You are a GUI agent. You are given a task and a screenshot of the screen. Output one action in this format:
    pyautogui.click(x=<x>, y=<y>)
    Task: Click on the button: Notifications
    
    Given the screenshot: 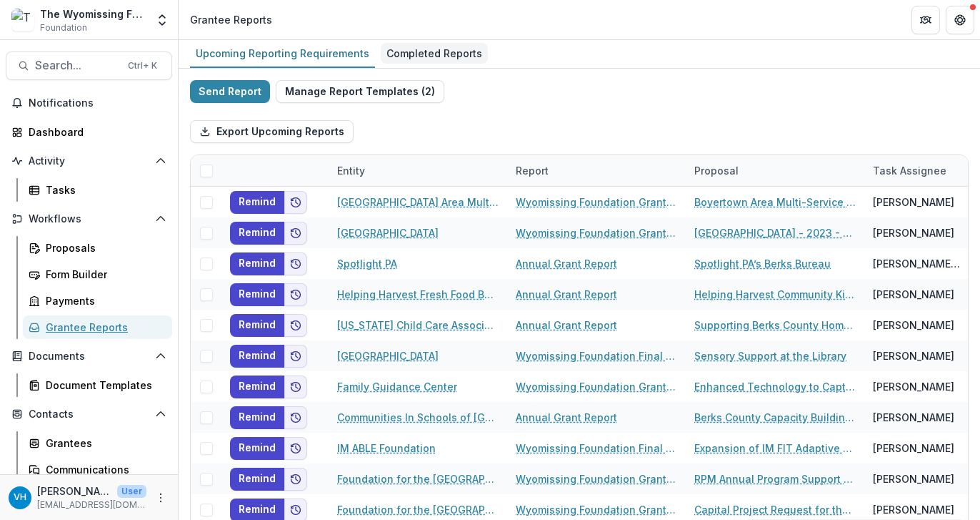 What is the action you would take?
    pyautogui.click(x=89, y=103)
    